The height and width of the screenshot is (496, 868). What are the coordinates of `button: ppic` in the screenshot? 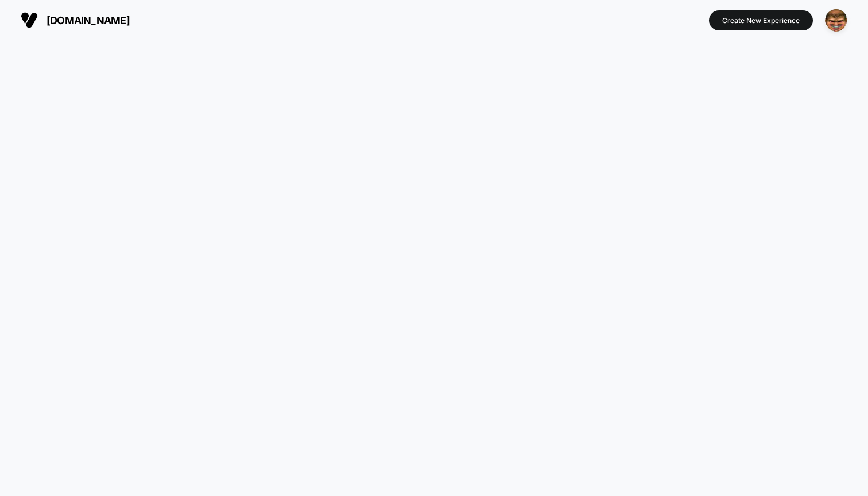 It's located at (836, 20).